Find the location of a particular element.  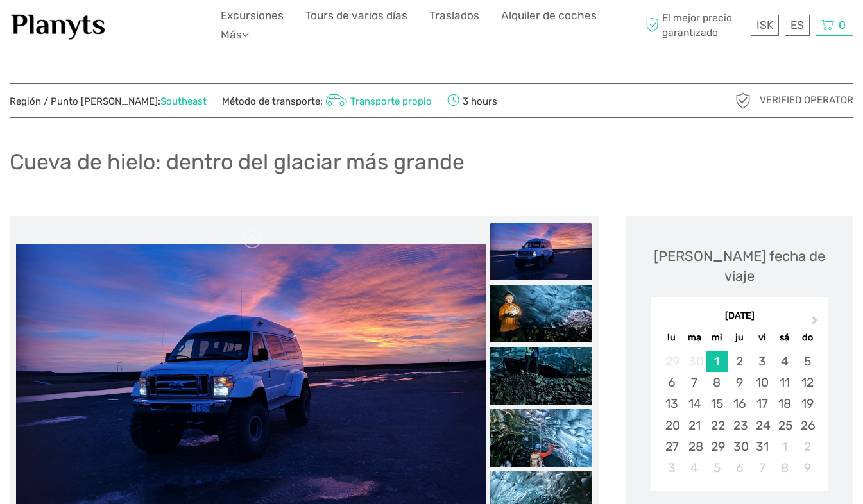

div: Choose sábado, 18 de octubre de 2025 is located at coordinates (784, 403).